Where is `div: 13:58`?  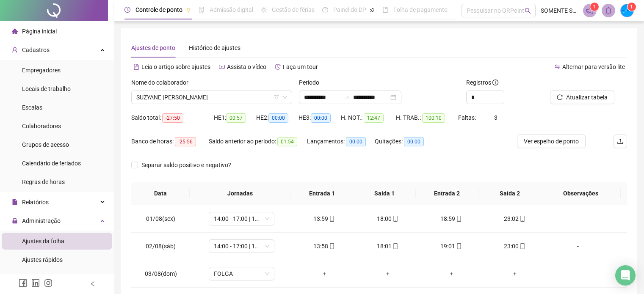 div: 13:58 is located at coordinates (324, 247).